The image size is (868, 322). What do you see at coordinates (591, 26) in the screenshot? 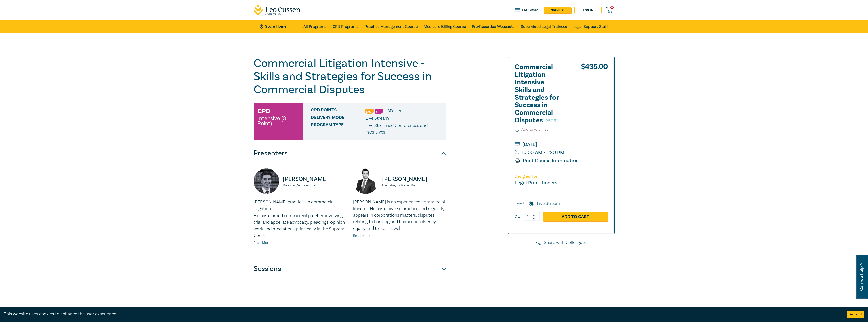
I see `a: Legal Support Staff` at bounding box center [591, 26].